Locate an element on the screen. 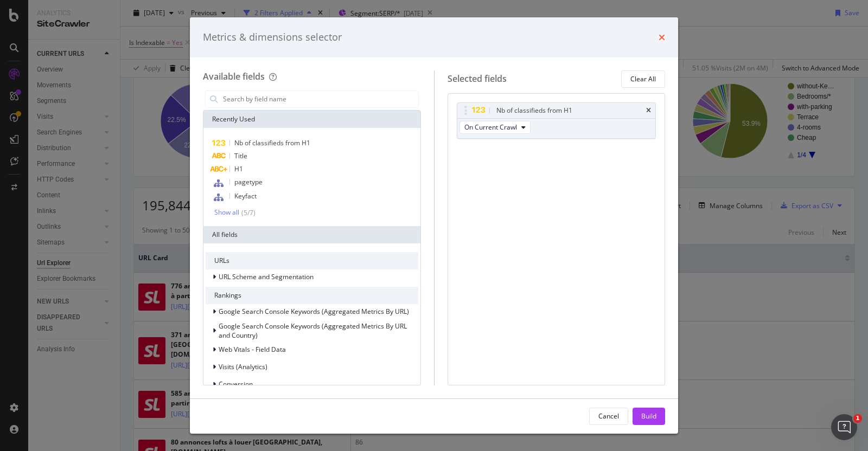  div: Nb of classifieds from H1timesOn Current Crawl is located at coordinates (557, 121).